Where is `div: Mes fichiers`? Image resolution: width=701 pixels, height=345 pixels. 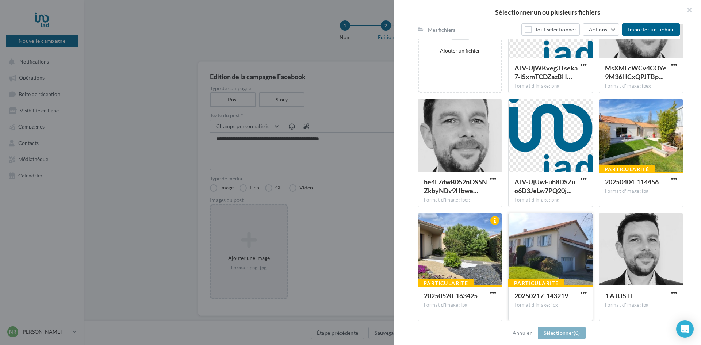
div: Mes fichiers is located at coordinates (442, 30).